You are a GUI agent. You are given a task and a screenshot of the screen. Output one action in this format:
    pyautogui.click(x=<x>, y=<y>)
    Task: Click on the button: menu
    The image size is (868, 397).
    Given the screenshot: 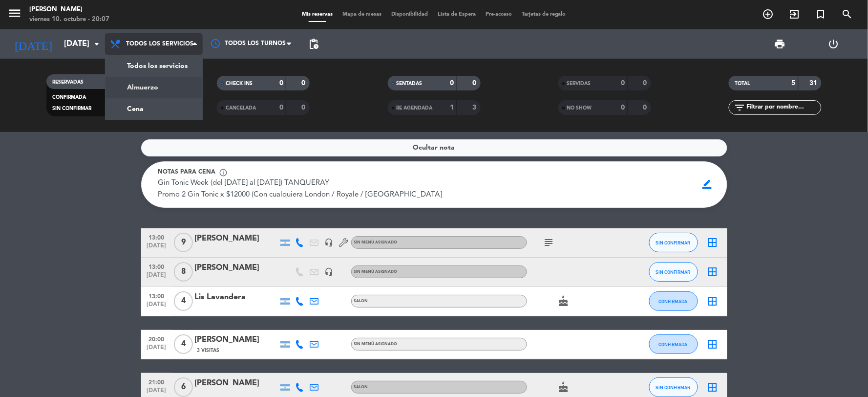 What is the action you would take?
    pyautogui.click(x=15, y=15)
    